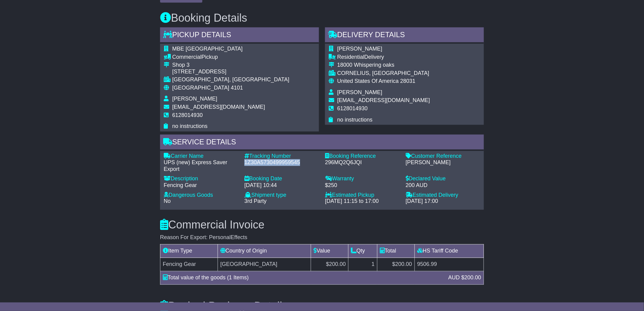 The image size is (644, 311). Describe the element at coordinates (363, 162) in the screenshot. I see `div: 296MQ2Q6JQI` at that location.